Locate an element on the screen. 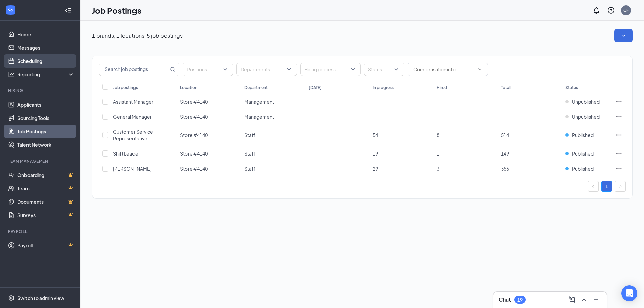 This screenshot has width=644, height=308. span: Assistant Manager is located at coordinates (133, 102).